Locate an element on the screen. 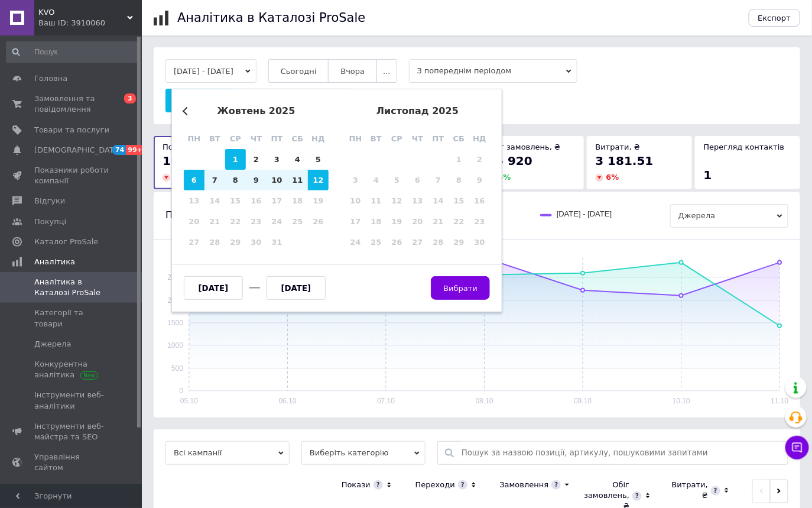  span: 99+ is located at coordinates (135, 150).